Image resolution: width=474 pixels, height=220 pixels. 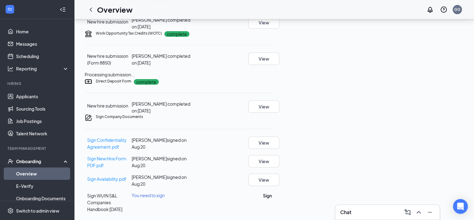 I want to click on span: New hire submission (Form 8850), so click(x=108, y=59).